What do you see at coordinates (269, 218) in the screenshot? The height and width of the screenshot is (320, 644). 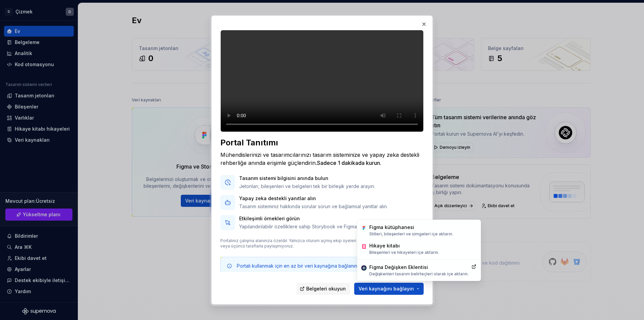 I see `font: Etkileşimli örnekleri görün` at bounding box center [269, 218].